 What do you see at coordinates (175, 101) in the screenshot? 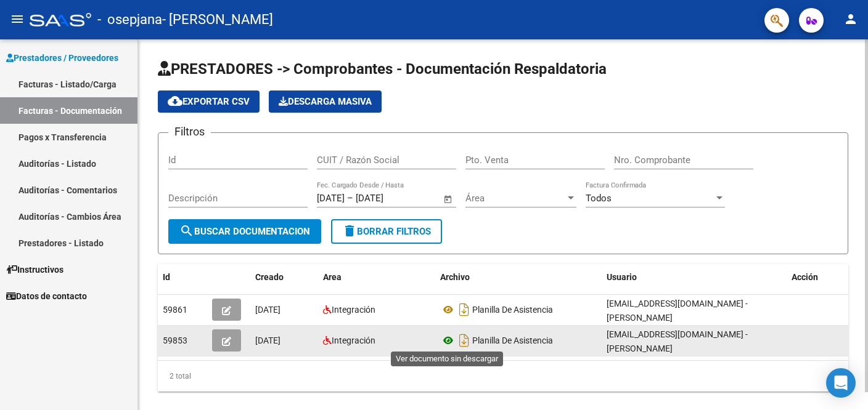
I see `mat-icon: cloud_download` at bounding box center [175, 101].